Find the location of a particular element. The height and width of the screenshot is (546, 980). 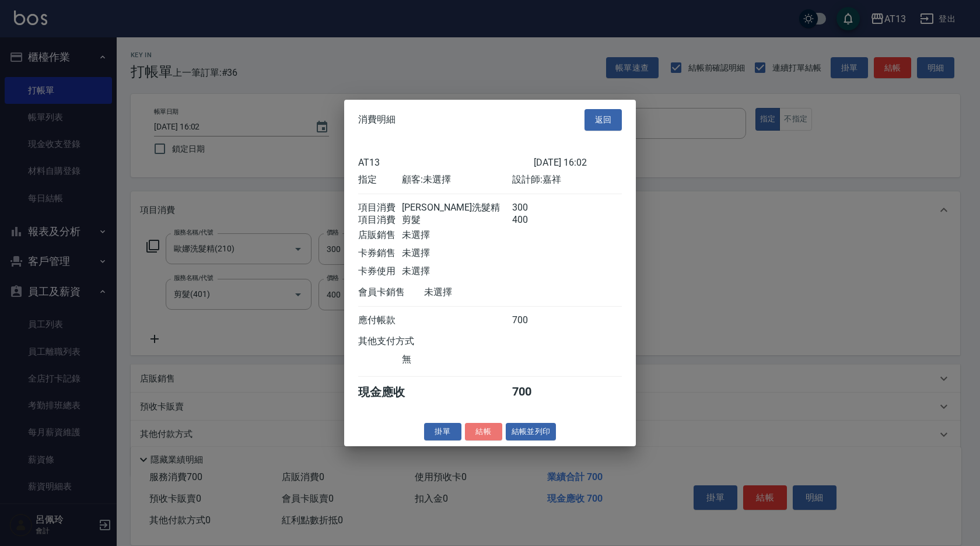

div: 剪髮 is located at coordinates (456, 219).